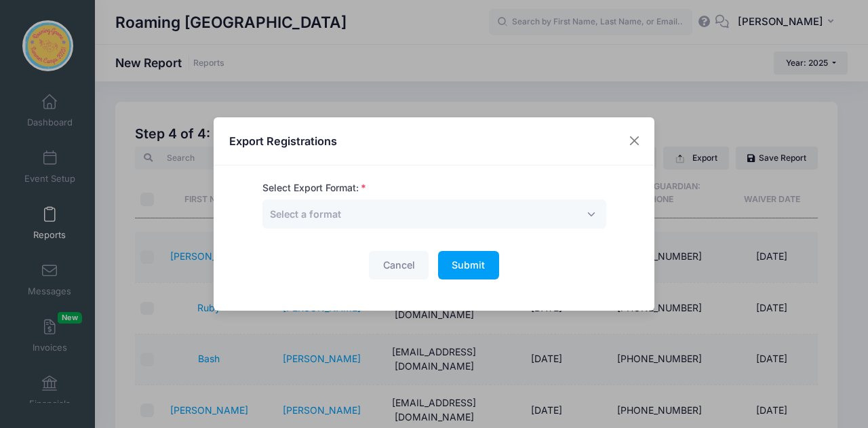 The image size is (868, 428). What do you see at coordinates (468, 265) in the screenshot?
I see `span: Submit` at bounding box center [468, 265].